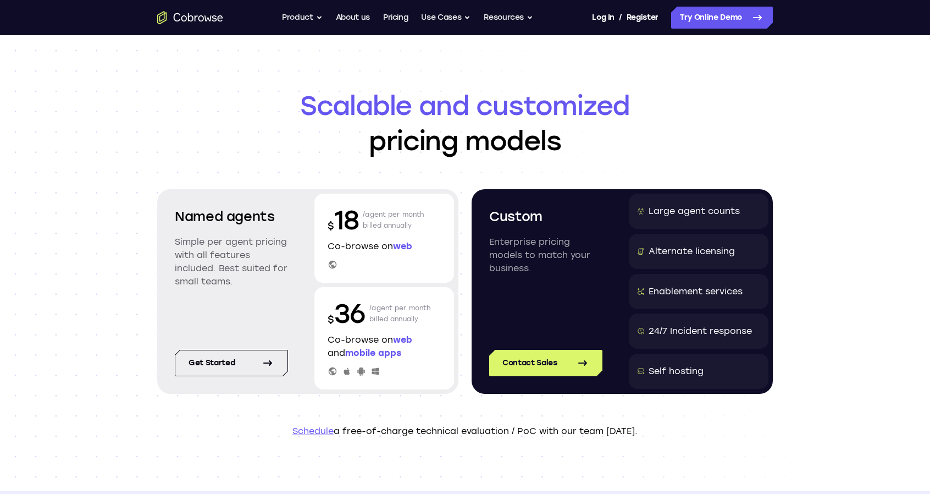 This screenshot has height=494, width=930. What do you see at coordinates (546, 363) in the screenshot?
I see `a: Contact Sales` at bounding box center [546, 363].